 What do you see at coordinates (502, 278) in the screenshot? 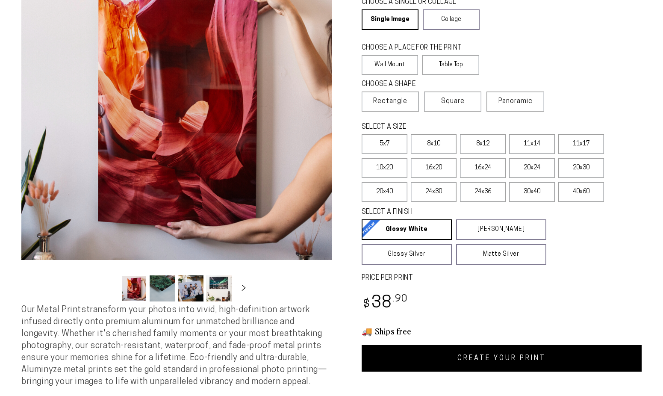
I see `label: PRICE PER PRINT` at bounding box center [502, 278].